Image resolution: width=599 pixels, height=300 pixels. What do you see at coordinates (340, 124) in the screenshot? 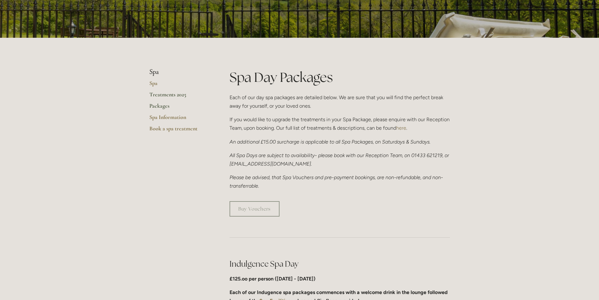
I see `p: If you would like to upgrade the treatments in your Spa Package, please enquire with our Receptio...` at bounding box center [340, 124].